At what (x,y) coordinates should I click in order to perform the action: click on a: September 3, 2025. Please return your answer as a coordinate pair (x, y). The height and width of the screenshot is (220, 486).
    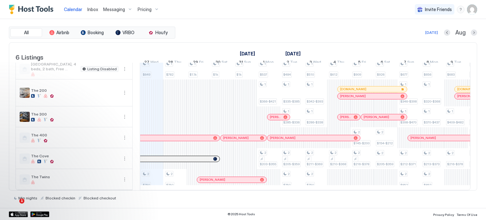
    Looking at the image, I should click on (315, 63).